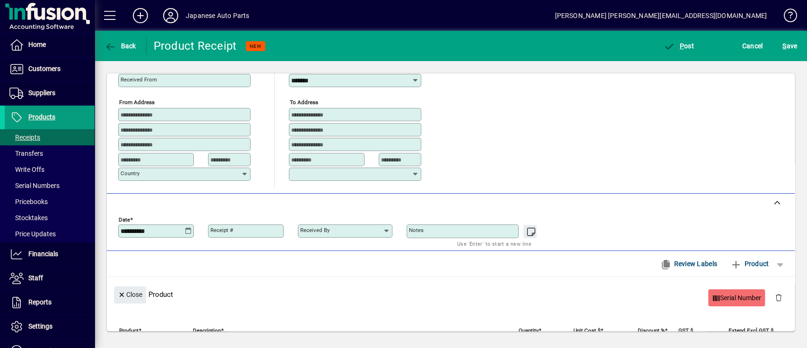 The width and height of the screenshot is (807, 348). I want to click on span: Serial Number, so click(737, 297).